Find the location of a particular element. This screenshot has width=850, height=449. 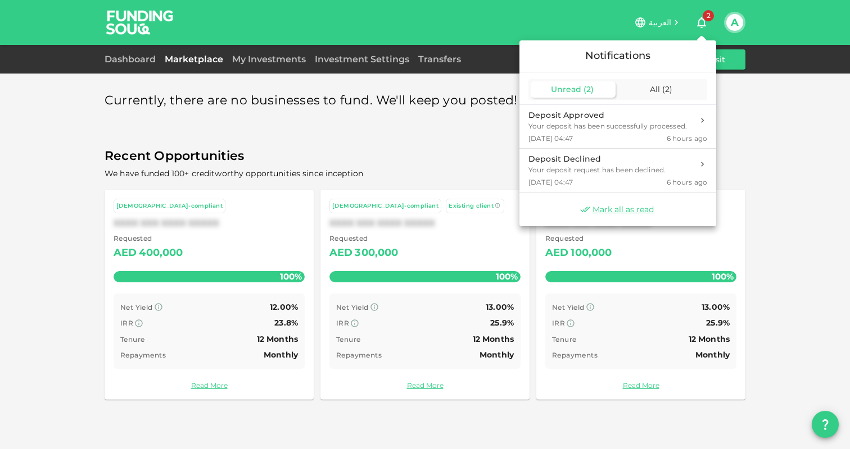

span: All is located at coordinates (655, 89).